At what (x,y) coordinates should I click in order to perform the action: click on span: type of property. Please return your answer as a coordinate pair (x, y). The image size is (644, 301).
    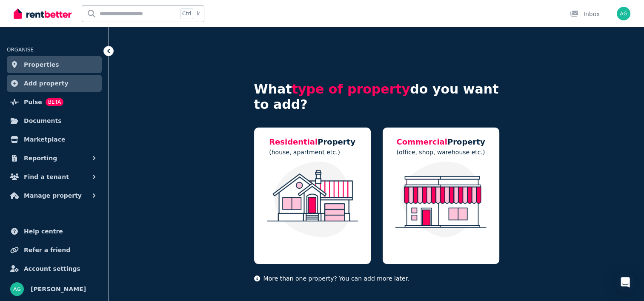
    Looking at the image, I should click on (351, 89).